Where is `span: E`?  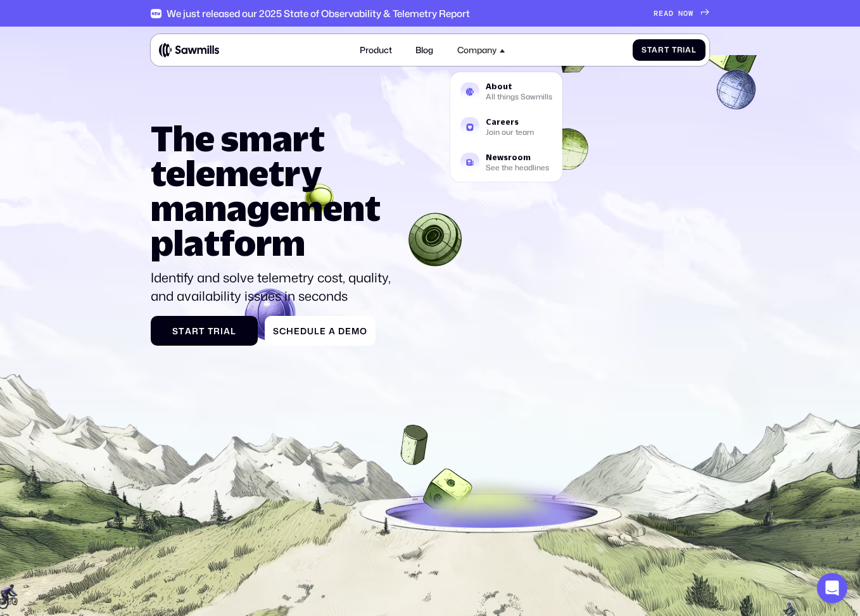 span: E is located at coordinates (661, 13).